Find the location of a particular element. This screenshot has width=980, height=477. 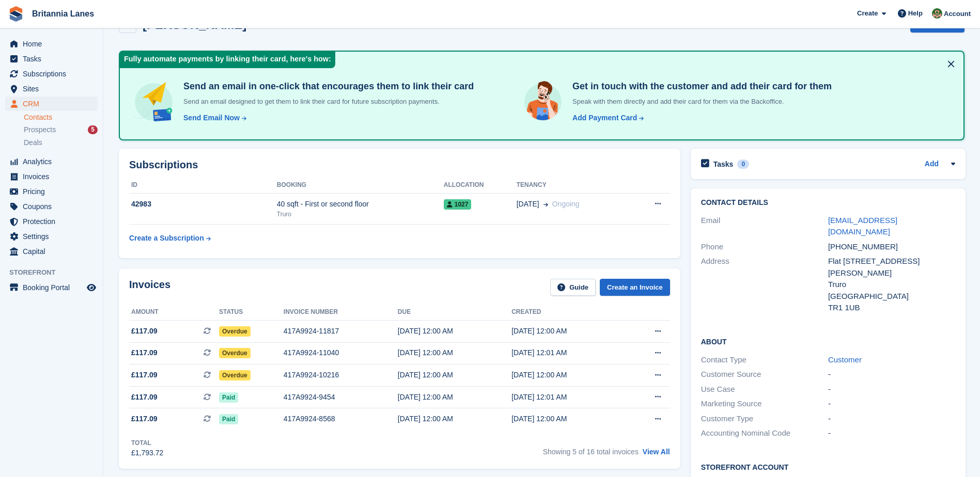

img: send-email-b5881ef4c8f827a638e46e229e590028c7e36e3a6c99d2365469aff88783de13.svg is located at coordinates (154, 101).